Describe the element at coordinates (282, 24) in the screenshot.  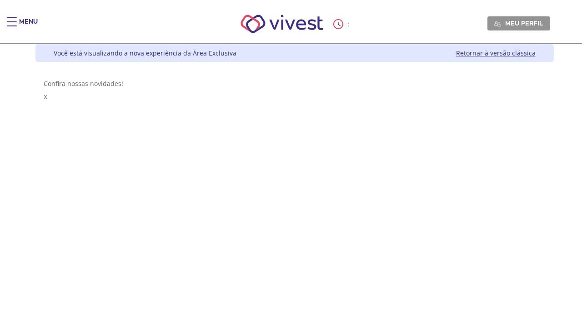
I see `img: Vivest` at that location.